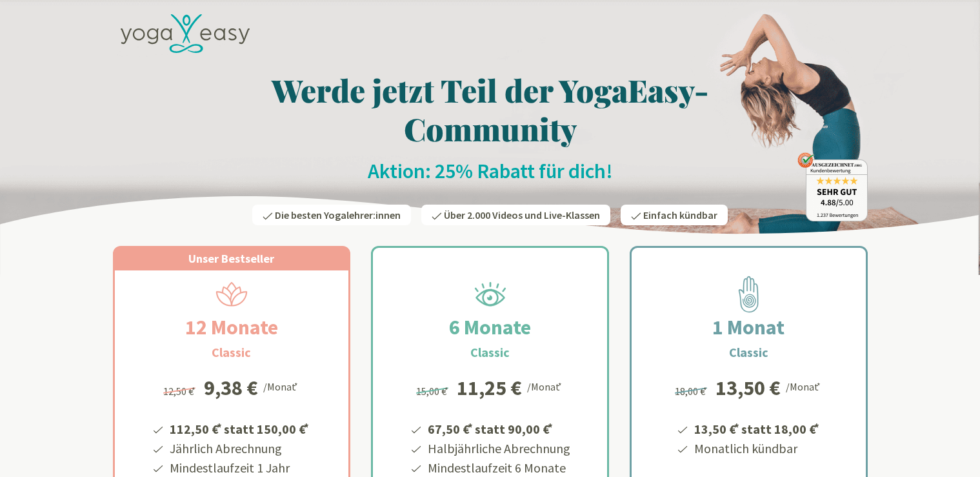  Describe the element at coordinates (338, 215) in the screenshot. I see `span: Die besten Yogalehrer:innen` at that location.